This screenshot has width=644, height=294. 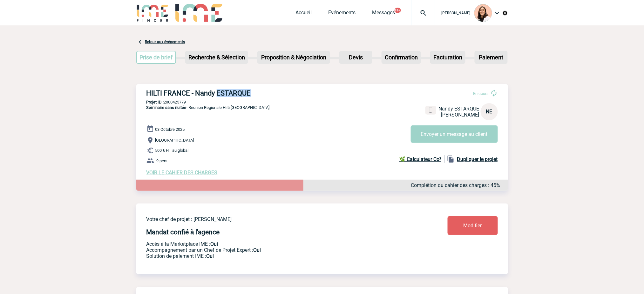 What do you see at coordinates (401, 57) in the screenshot?
I see `p: Confirmation` at bounding box center [401, 57].